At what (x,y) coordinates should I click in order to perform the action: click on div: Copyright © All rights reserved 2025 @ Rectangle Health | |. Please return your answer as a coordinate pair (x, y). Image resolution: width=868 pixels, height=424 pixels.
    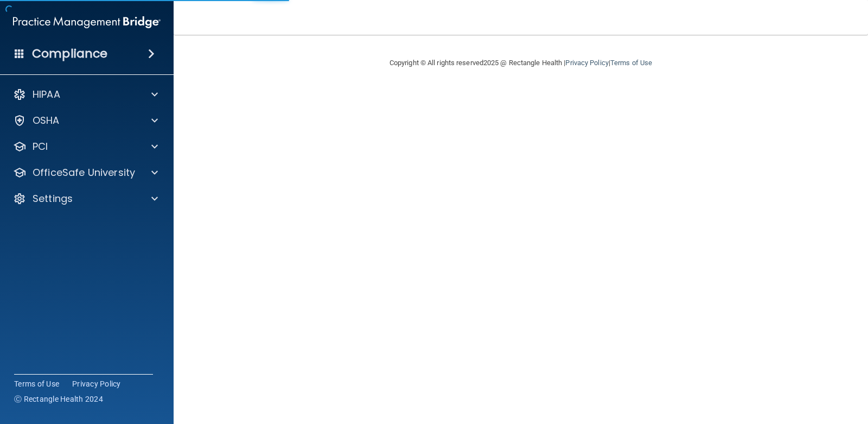
    Looking at the image, I should click on (521, 63).